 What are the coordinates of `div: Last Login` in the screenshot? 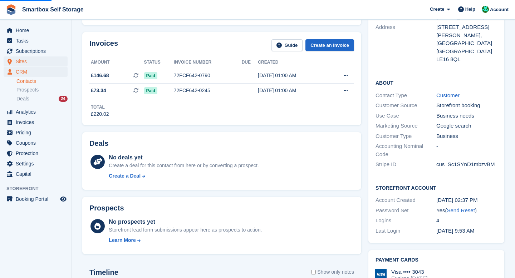 It's located at (406, 231).